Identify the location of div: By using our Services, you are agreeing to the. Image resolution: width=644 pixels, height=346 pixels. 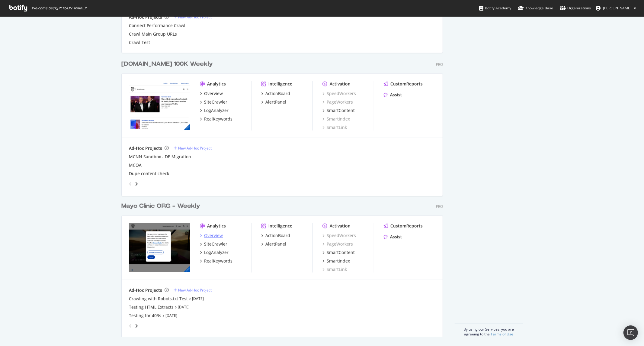
(489, 330).